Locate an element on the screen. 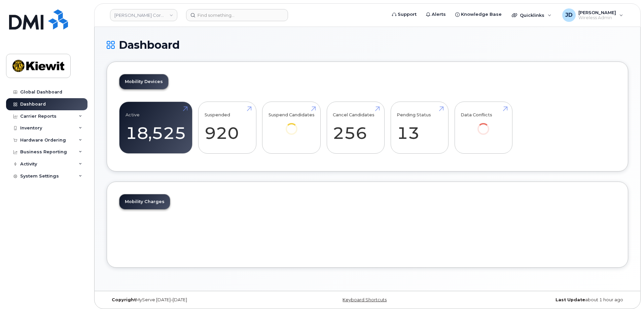 The height and width of the screenshot is (309, 644). a: Pending Status 13 is located at coordinates (419, 128).